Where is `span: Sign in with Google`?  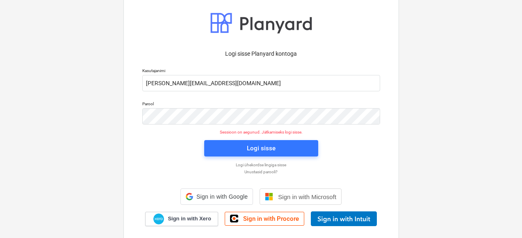 span: Sign in with Google is located at coordinates (222, 197).